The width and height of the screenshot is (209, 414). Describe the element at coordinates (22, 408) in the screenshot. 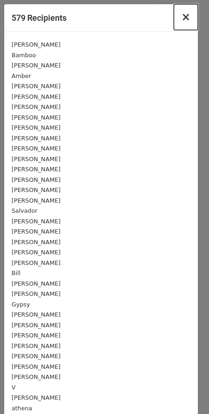

I see `small: athena` at that location.